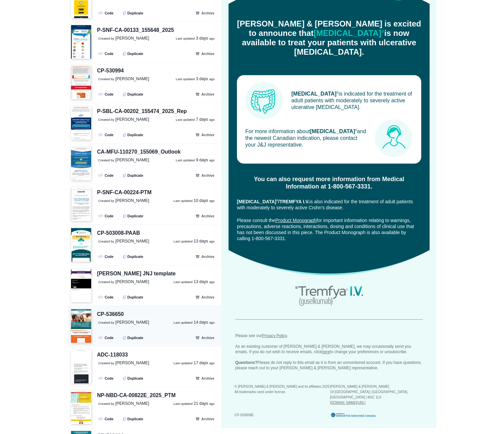 The image size is (504, 434). I want to click on strong: Questions?, so click(25, 363).